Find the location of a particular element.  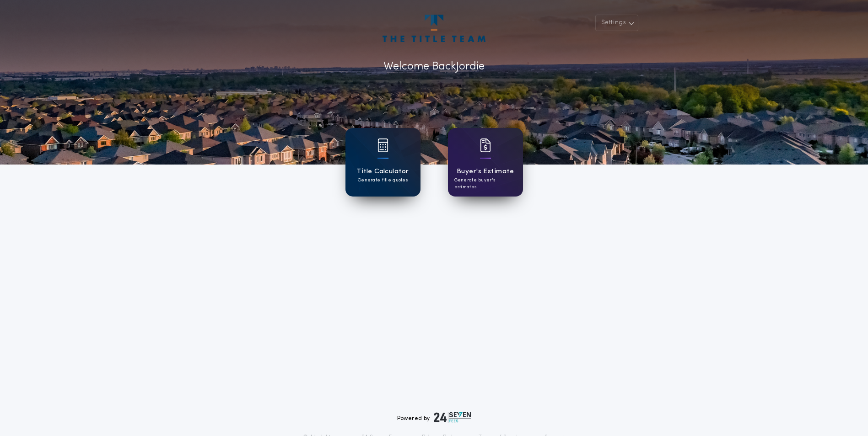

img: logo is located at coordinates (452, 417).